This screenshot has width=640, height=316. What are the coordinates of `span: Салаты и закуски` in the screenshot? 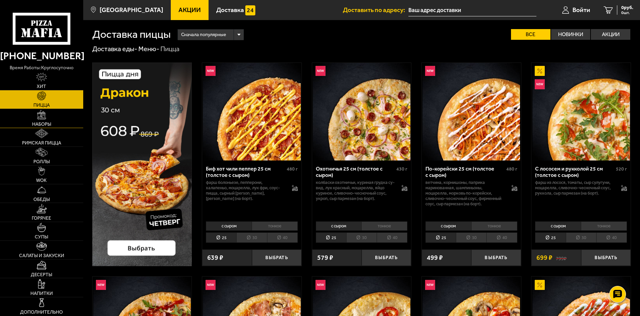 It's located at (41, 256).